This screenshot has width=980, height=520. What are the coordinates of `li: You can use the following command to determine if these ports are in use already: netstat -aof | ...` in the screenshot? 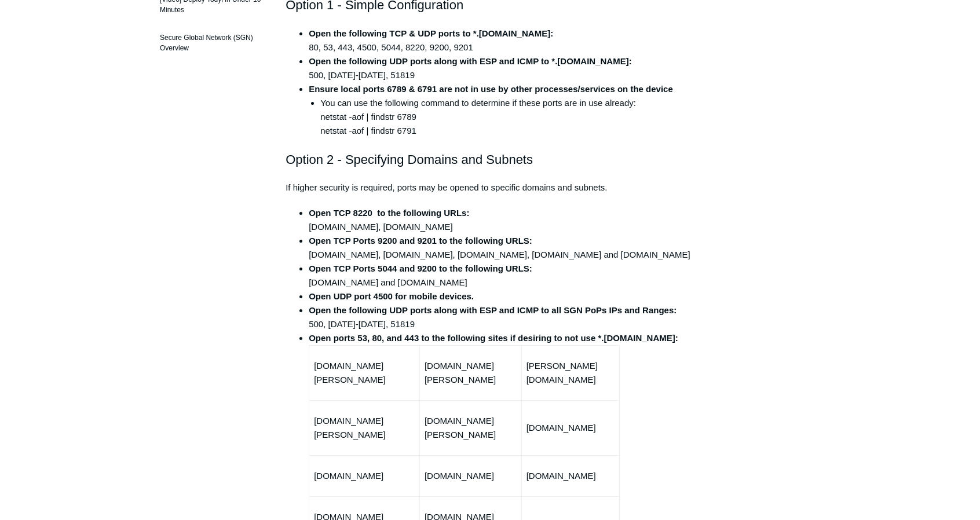 It's located at (507, 117).